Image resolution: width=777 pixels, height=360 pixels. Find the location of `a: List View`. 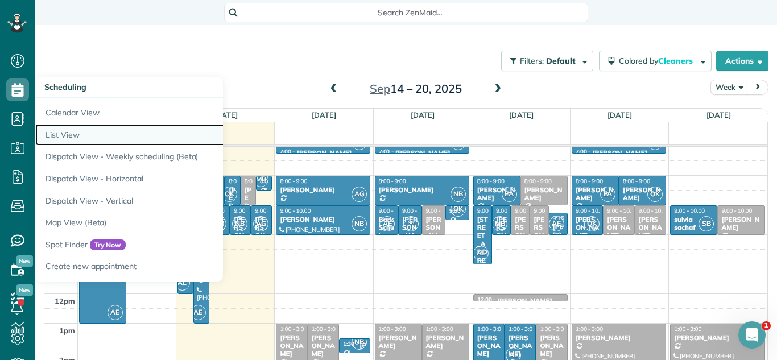

a: List View is located at coordinates (177, 135).